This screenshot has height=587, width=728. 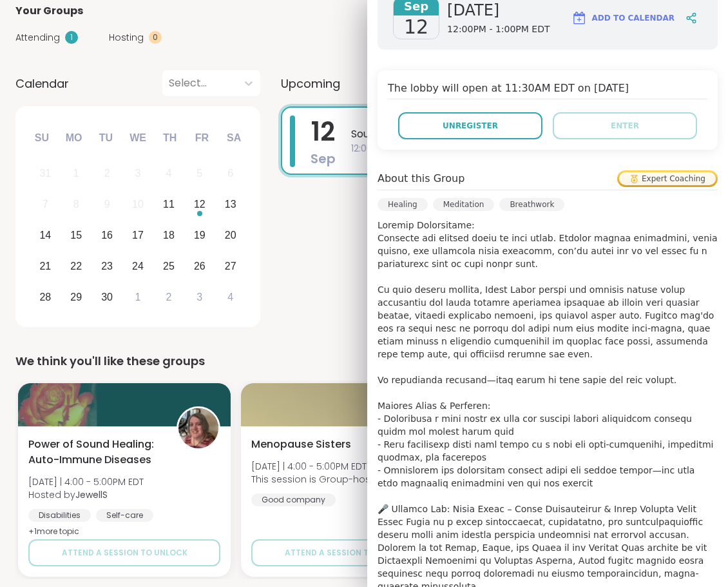 I want to click on div: Not available Wednesday, September 3rd, 2025, so click(x=138, y=173).